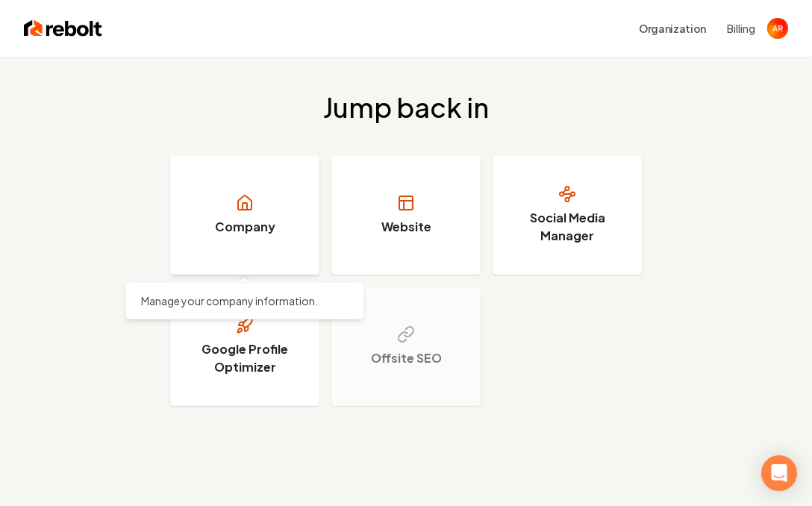 The height and width of the screenshot is (506, 812). Describe the element at coordinates (778, 472) in the screenshot. I see `div: Open Intercom Messenger` at that location.